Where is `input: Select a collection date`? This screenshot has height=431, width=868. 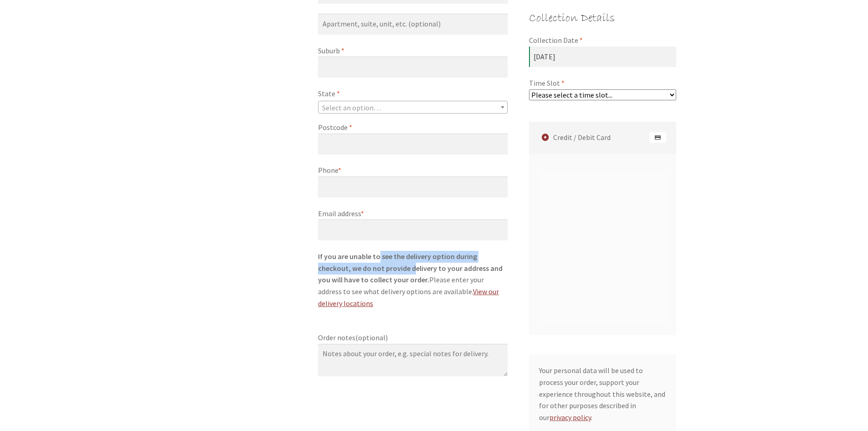 input: Select a collection date is located at coordinates (603, 57).